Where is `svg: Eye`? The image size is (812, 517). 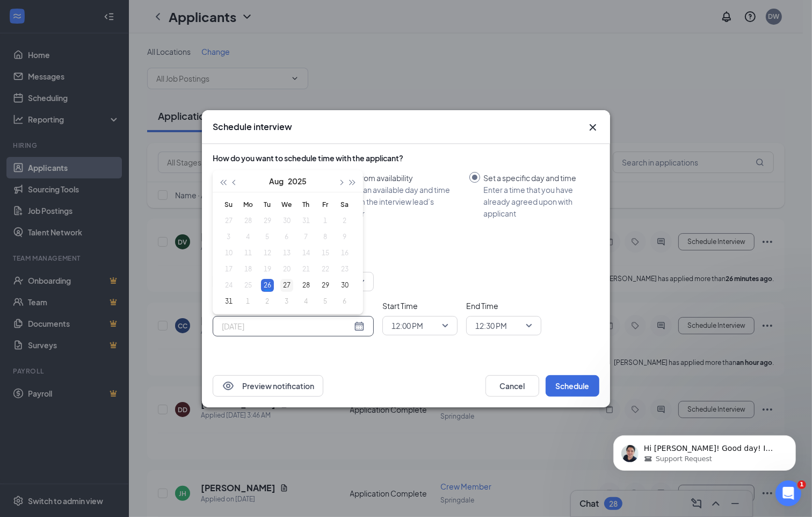
svg: Eye is located at coordinates (228, 385).